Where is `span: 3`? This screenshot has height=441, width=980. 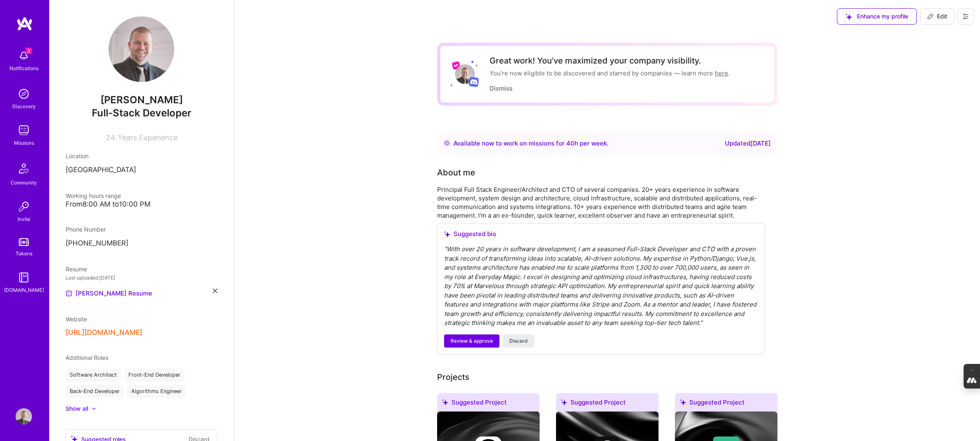 span: 3 is located at coordinates (29, 51).